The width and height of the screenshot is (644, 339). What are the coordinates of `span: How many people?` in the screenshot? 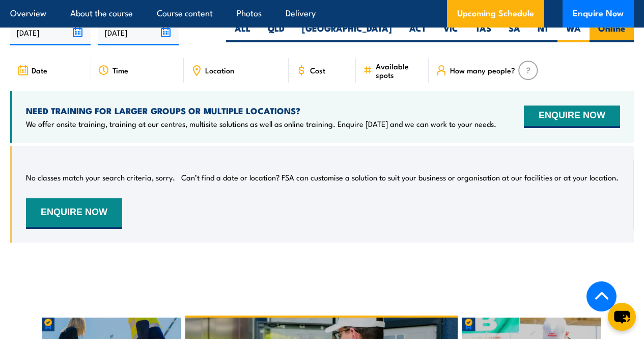 It's located at (482, 70).